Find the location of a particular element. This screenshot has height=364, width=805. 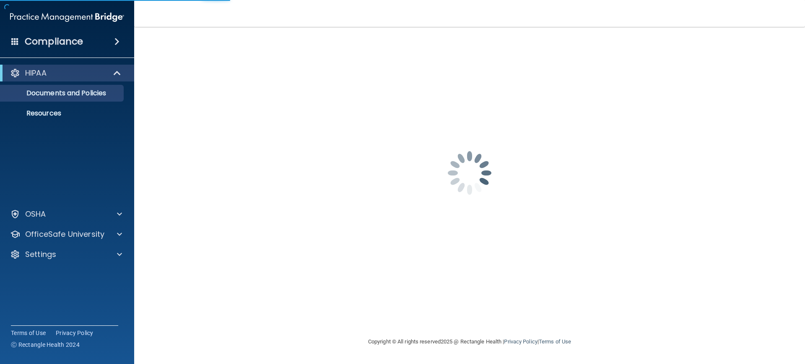

span: Ⓒ Rectangle Health 2024 is located at coordinates (45, 344).